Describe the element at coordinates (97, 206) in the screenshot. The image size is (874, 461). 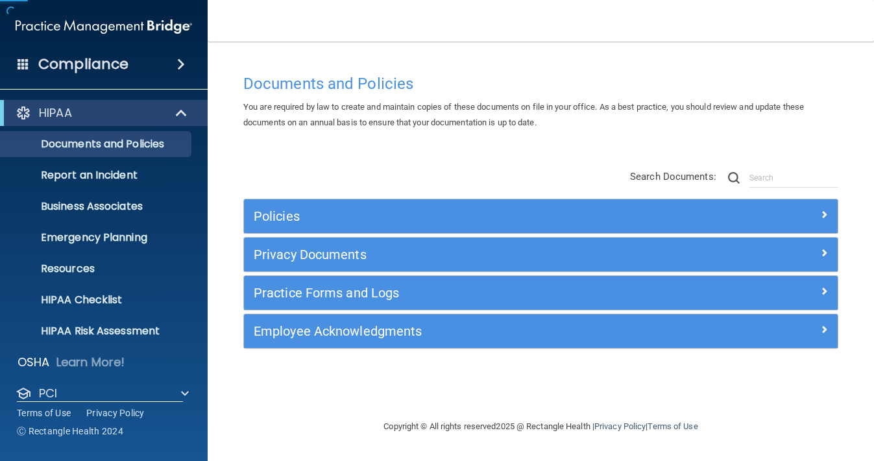
I see `p: Business Associates` at that location.